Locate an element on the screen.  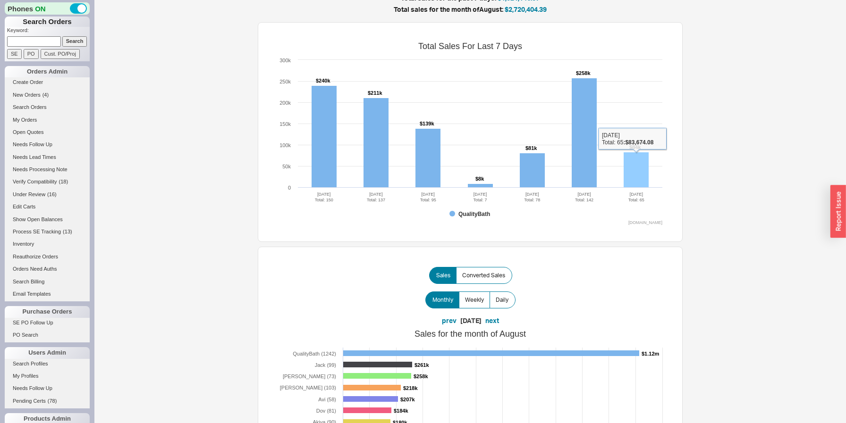
span: Monthly is located at coordinates (443, 300).